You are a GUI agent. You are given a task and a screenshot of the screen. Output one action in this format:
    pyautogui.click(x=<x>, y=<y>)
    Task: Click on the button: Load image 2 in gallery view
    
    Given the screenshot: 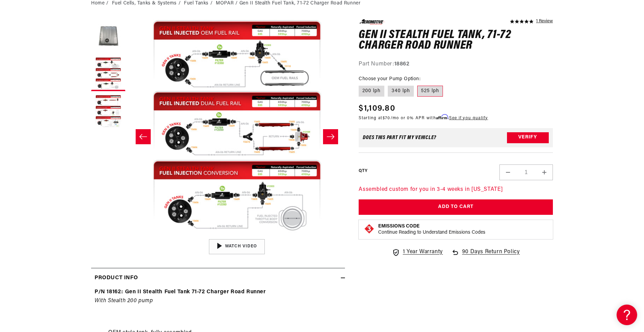 What is the action you would take?
    pyautogui.click(x=109, y=74)
    